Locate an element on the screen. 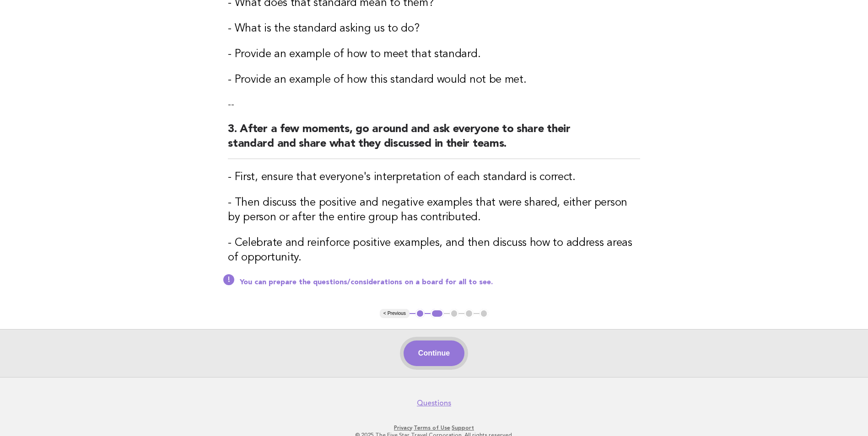 This screenshot has height=436, width=868. h2: 3. After a few moments, go around and ask everyone to share their standard and share what they di... is located at coordinates (434, 141).